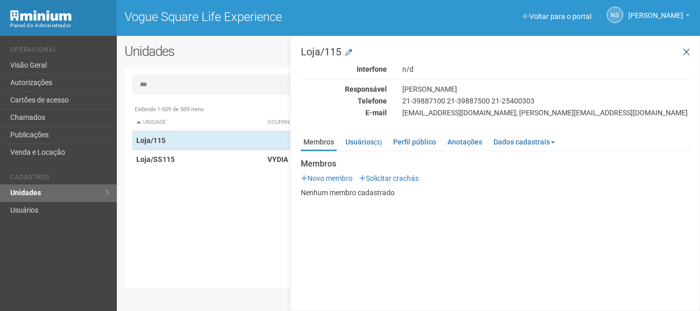 The height and width of the screenshot is (311, 700). I want to click on th: Unidade: activate to sort column descending, so click(198, 122).